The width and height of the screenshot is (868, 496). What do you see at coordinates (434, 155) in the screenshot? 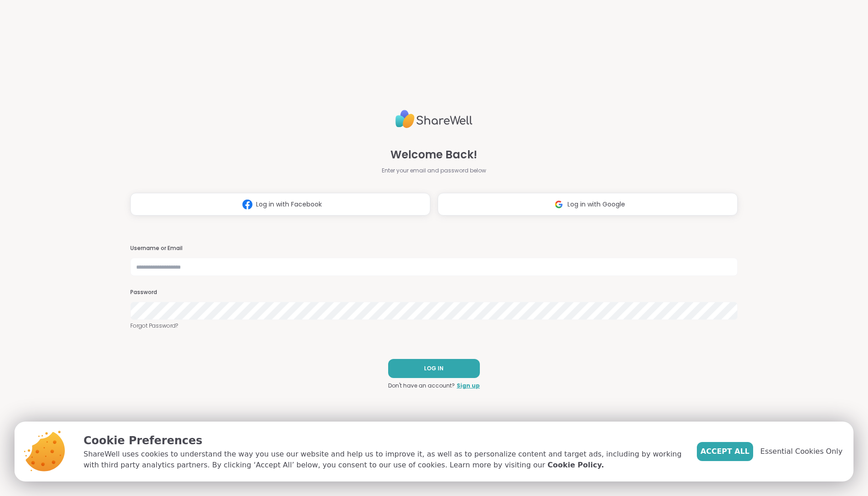
I see `span: Welcome Back!` at bounding box center [434, 155].